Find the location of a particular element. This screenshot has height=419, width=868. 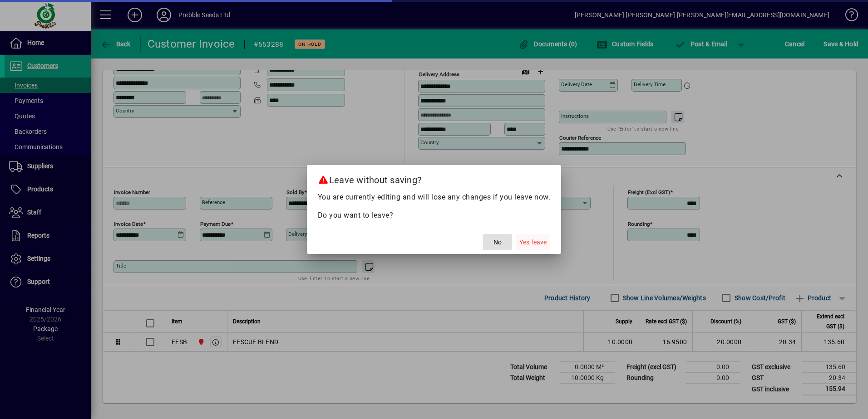

p: You are currently editing and will lose any changes if you leave now. is located at coordinates (434, 197).